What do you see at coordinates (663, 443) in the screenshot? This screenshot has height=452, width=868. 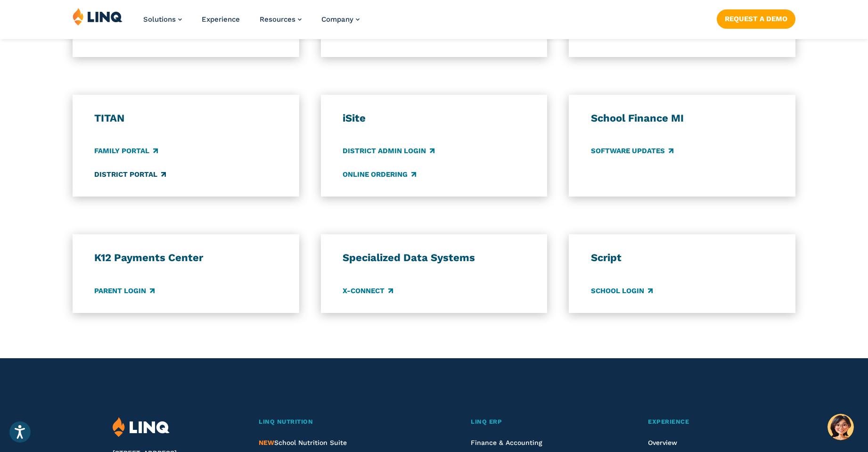 I see `a: Overview` at bounding box center [663, 443].